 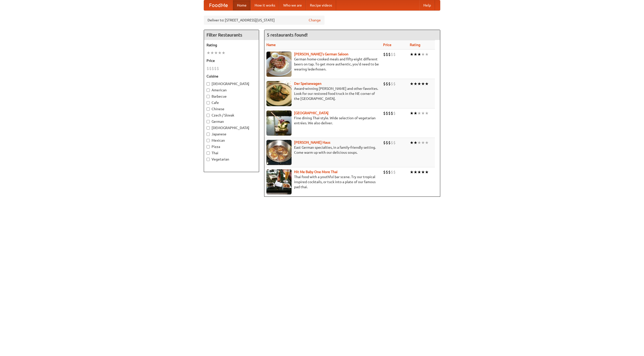 I want to click on label: Vegetarian, so click(x=232, y=159).